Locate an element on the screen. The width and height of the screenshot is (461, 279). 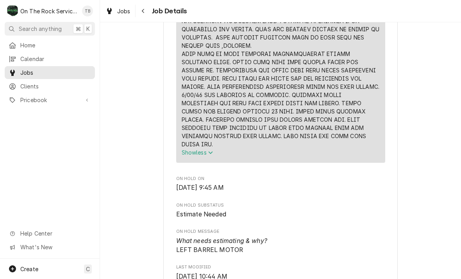
span: What's New is located at coordinates (55, 246).